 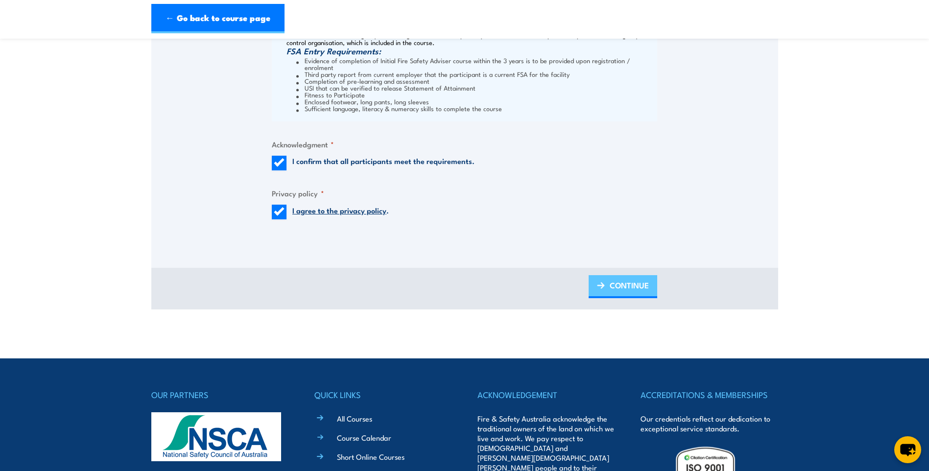 I want to click on h4: OUR PARTNERS, so click(x=220, y=395).